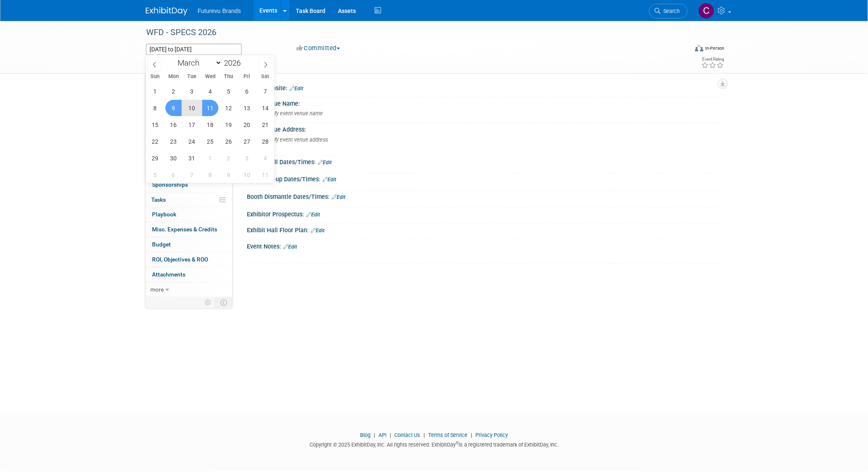  I want to click on span: Search, so click(670, 11).